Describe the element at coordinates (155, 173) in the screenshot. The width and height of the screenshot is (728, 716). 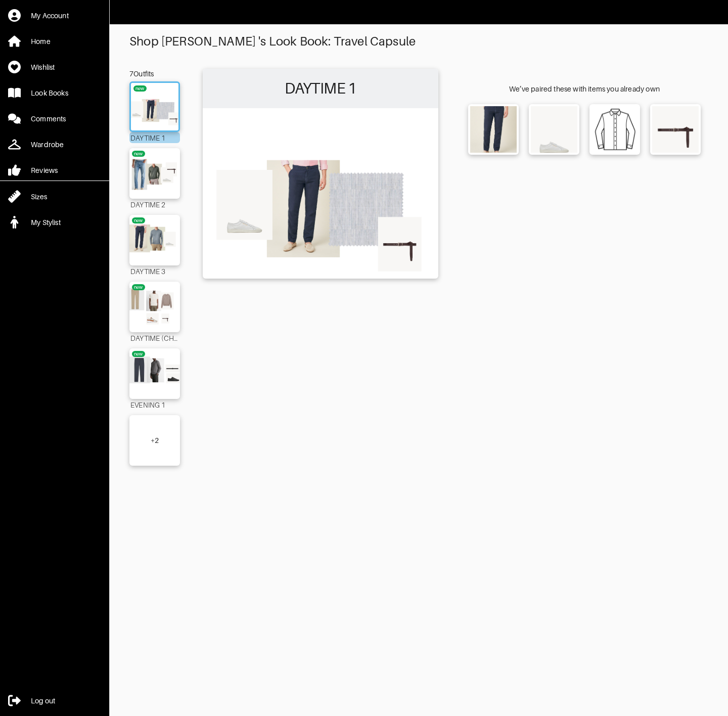
I see `img: Outfit DAYTIME 2` at that location.